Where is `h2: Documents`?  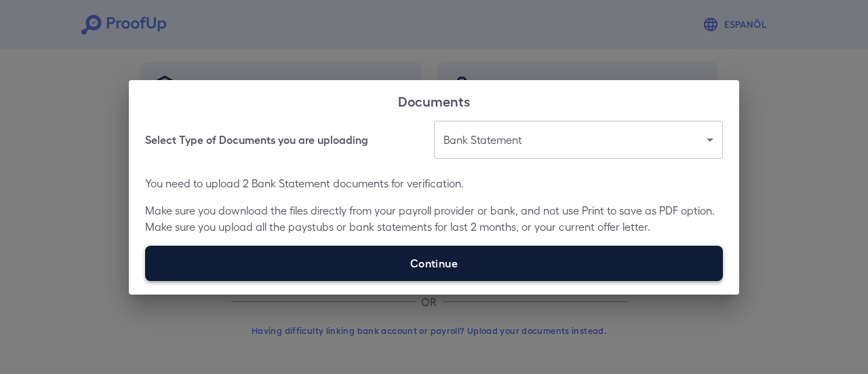
h2: Documents is located at coordinates (434, 101).